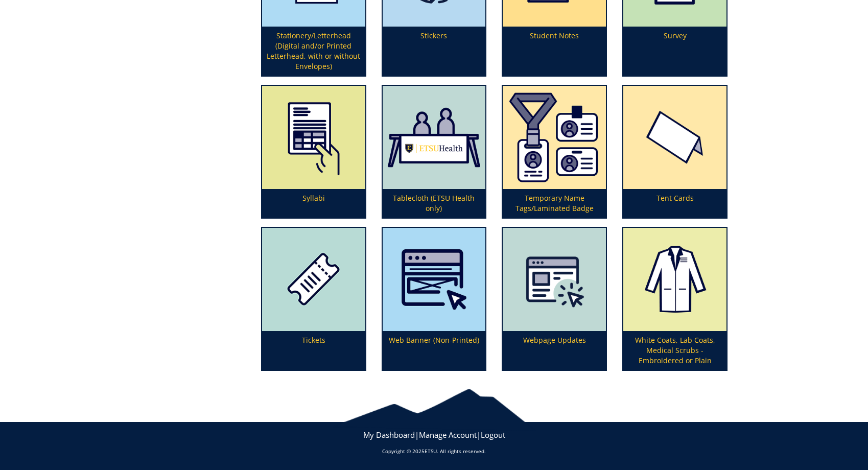 The height and width of the screenshot is (470, 868). I want to click on img: badges%20and%20temporary%20name%20tags-663cda1b18b768.63062597.png, so click(554, 137).